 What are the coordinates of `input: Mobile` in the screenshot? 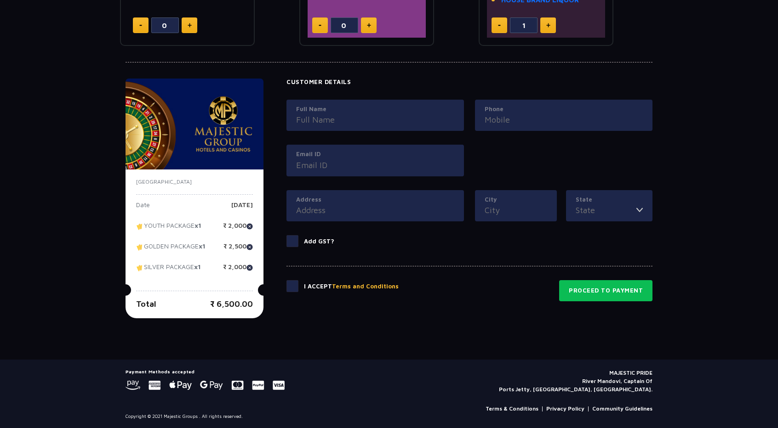 It's located at (564, 120).